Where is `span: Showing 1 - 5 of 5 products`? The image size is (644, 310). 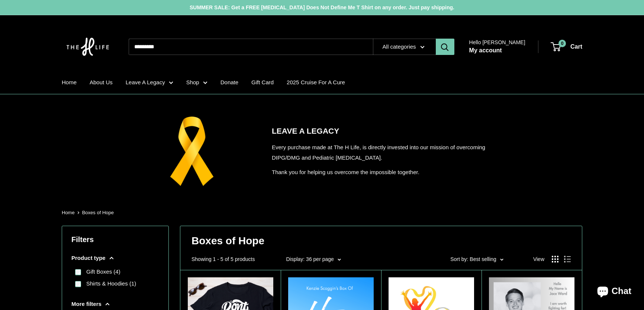
span: Showing 1 - 5 of 5 products is located at coordinates (223, 259).